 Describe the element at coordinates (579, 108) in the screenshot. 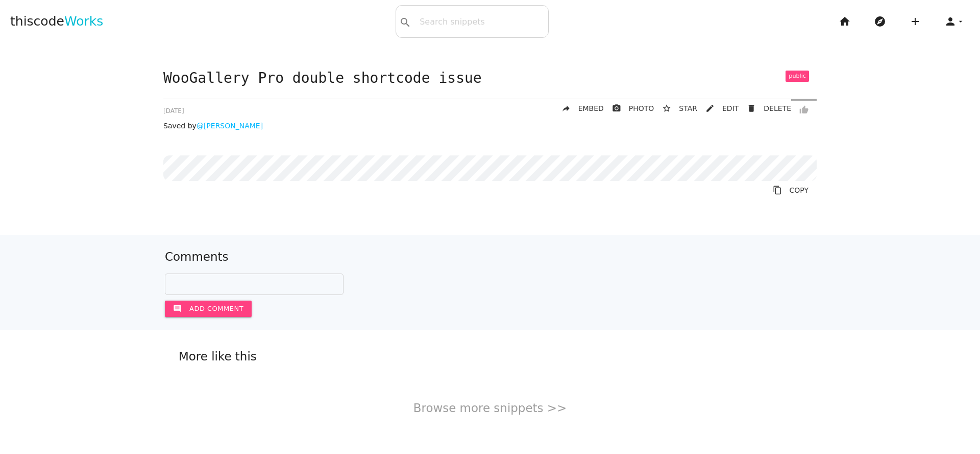

I see `a: replyEMBED` at that location.